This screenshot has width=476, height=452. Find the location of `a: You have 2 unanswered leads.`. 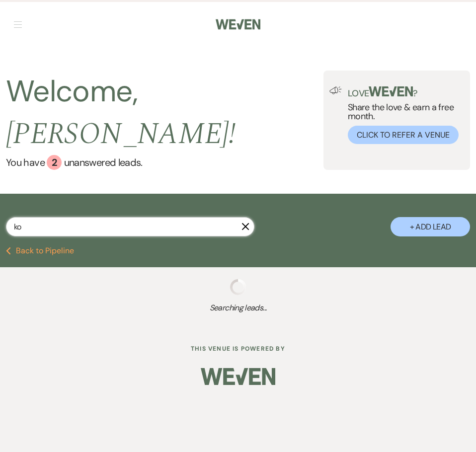

a: You have 2 unanswered leads. is located at coordinates (164, 163).